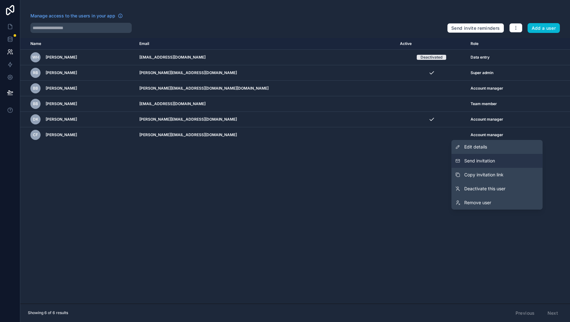 The image size is (570, 322). What do you see at coordinates (482, 73) in the screenshot?
I see `span: Super admin` at bounding box center [482, 73].